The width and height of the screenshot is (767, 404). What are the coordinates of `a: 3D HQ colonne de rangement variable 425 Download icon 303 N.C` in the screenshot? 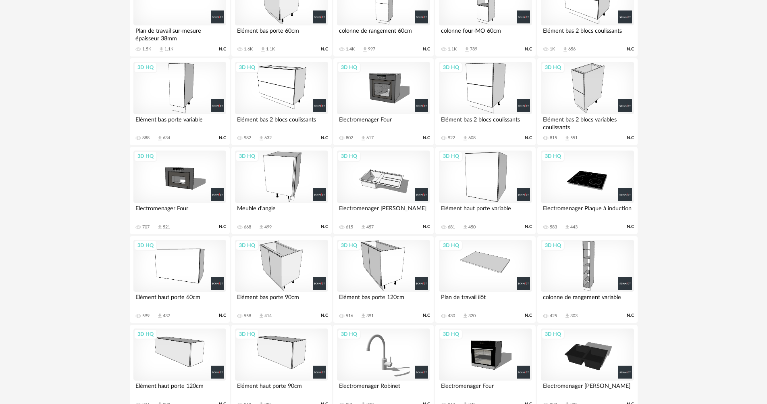 It's located at (587, 279).